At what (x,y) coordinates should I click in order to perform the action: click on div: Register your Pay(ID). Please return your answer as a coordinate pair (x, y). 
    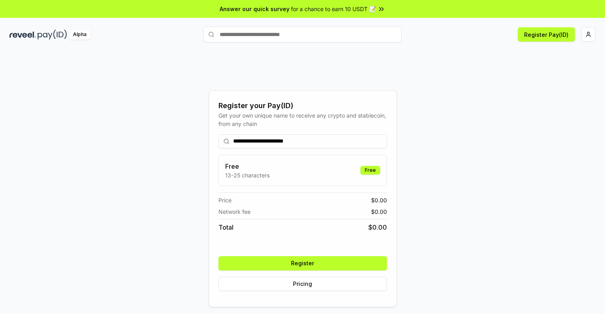
    Looking at the image, I should click on (302, 106).